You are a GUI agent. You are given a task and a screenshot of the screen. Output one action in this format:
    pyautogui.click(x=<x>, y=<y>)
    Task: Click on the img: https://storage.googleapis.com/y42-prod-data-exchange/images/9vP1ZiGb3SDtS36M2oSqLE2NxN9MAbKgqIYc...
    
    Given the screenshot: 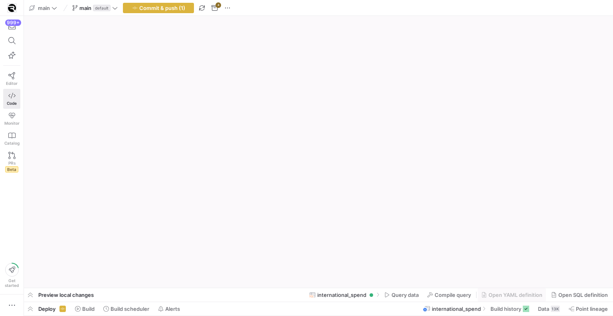 What is the action you would take?
    pyautogui.click(x=12, y=8)
    